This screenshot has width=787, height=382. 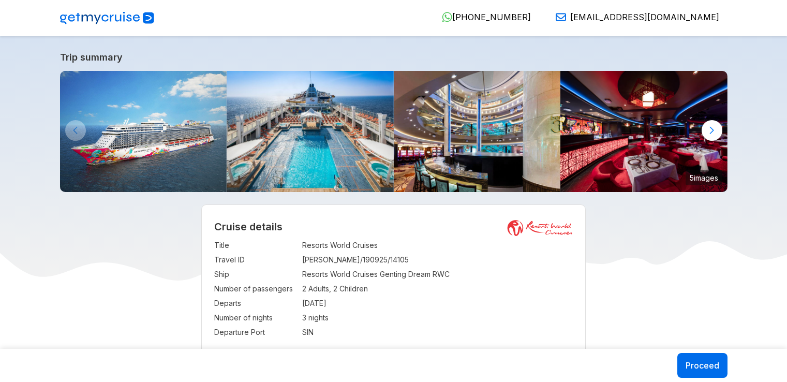 I want to click on img: WhatsApp, so click(x=447, y=17).